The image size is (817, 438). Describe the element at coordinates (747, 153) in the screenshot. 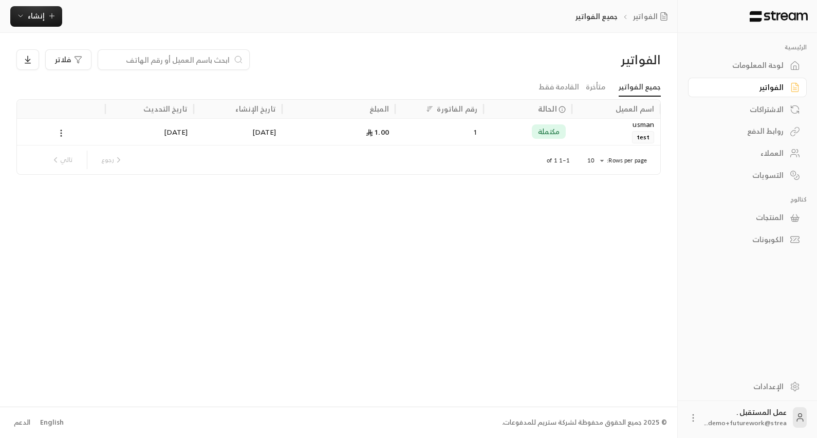

I see `a: العملاء` at that location.